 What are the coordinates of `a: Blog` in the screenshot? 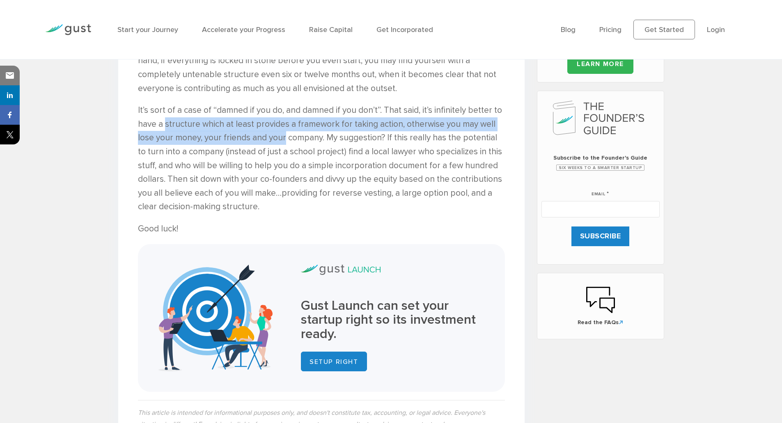 It's located at (568, 30).